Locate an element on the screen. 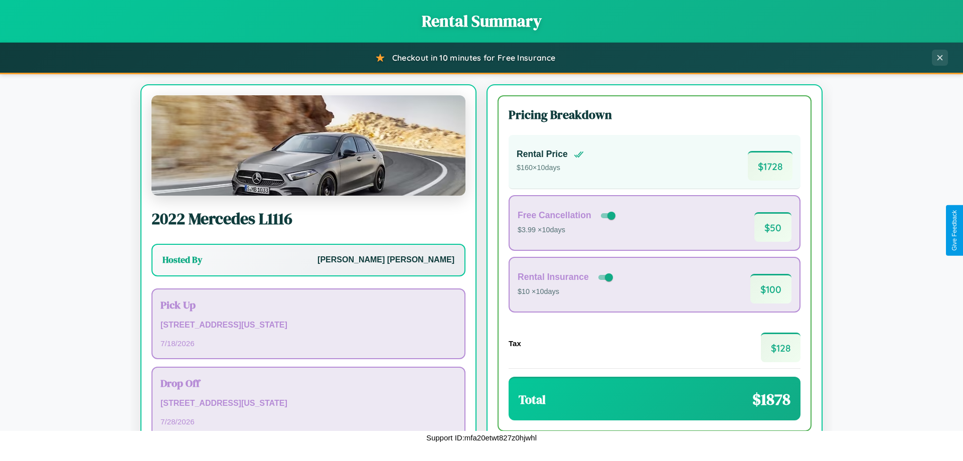 The width and height of the screenshot is (963, 461). div: Give Feedback is located at coordinates (955, 230).